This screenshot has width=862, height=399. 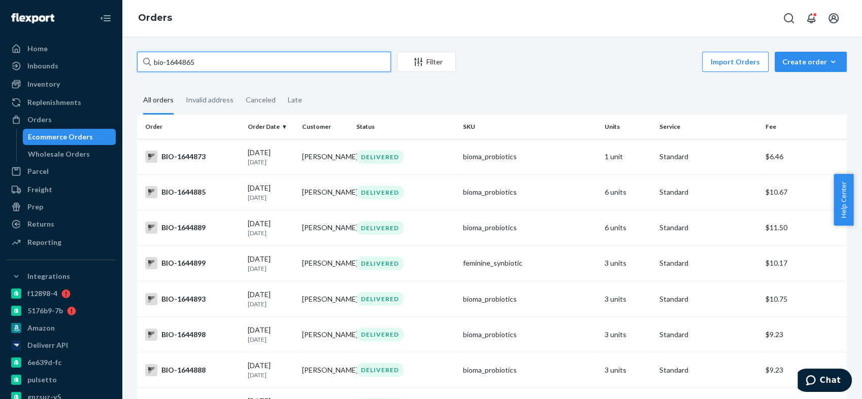 What do you see at coordinates (192, 263) in the screenshot?
I see `div: BIO-1644899` at bounding box center [192, 263].